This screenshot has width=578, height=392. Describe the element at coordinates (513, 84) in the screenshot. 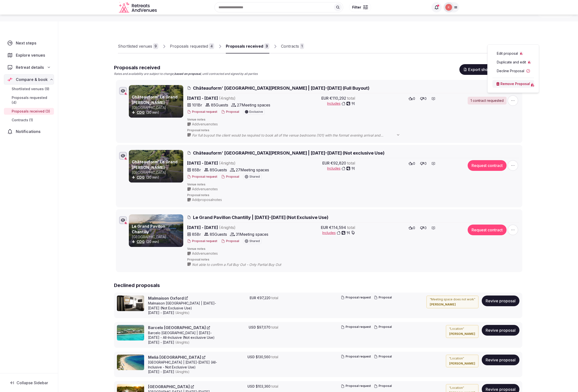

I see `button: Remove Proposal` at that location.